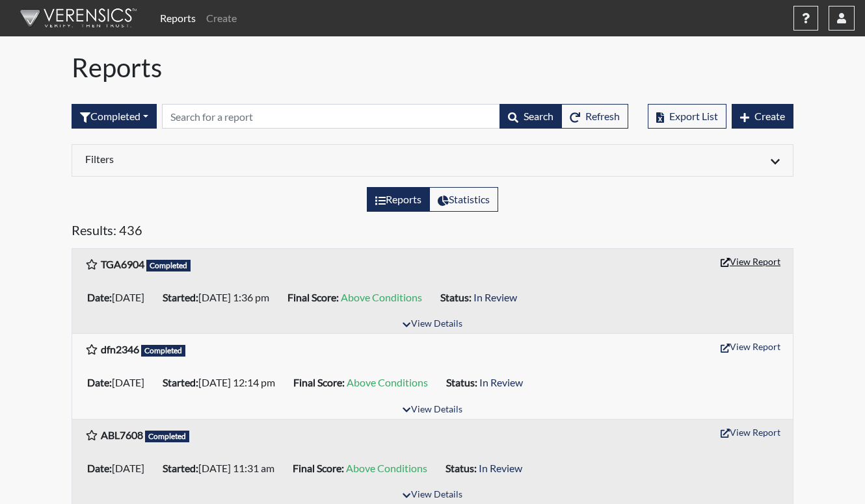 Image resolution: width=865 pixels, height=504 pixels. What do you see at coordinates (432, 68) in the screenshot?
I see `h1: Reports` at bounding box center [432, 68].